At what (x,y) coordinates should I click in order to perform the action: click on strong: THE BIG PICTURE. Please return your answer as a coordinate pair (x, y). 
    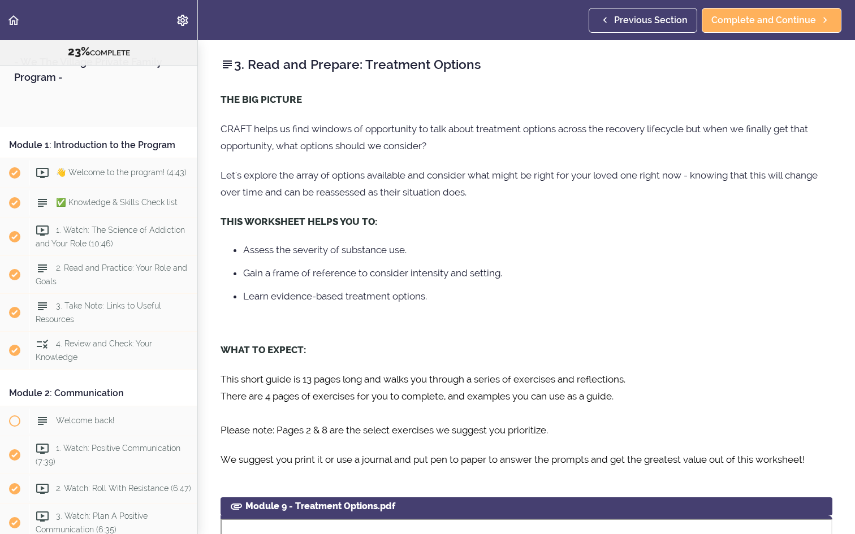
    Looking at the image, I should click on (261, 100).